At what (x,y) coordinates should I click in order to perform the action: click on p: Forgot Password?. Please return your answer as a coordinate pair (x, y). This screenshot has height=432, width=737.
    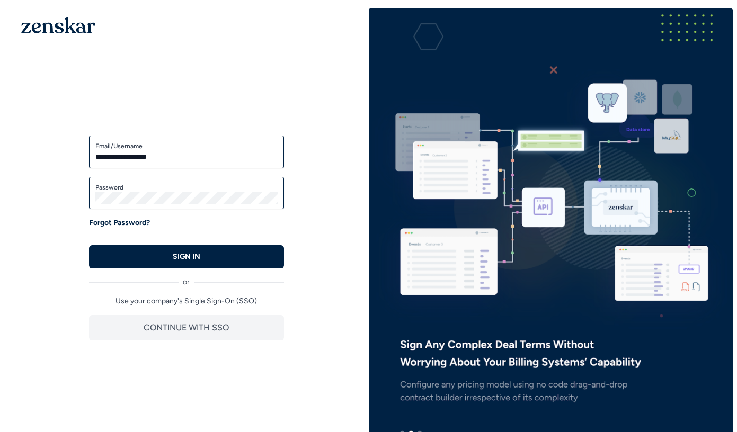
    Looking at the image, I should click on (119, 223).